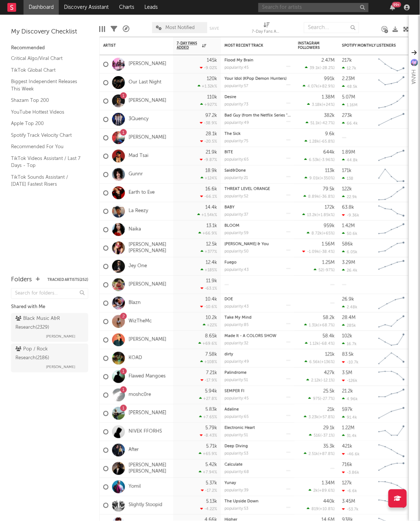  Describe the element at coordinates (350, 252) in the screenshot. I see `div: 6.05k` at that location.